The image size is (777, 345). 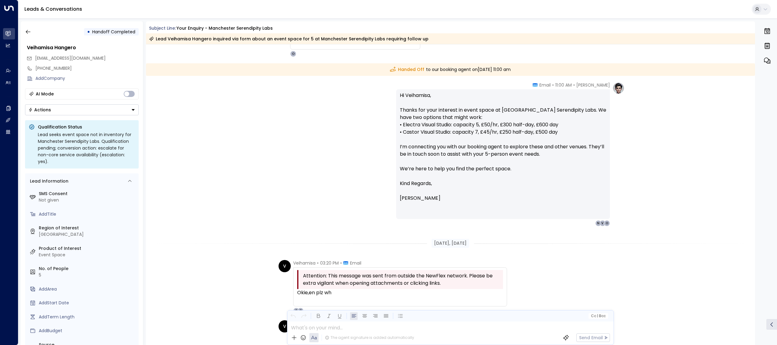 I want to click on div: Lead Information, so click(x=48, y=181).